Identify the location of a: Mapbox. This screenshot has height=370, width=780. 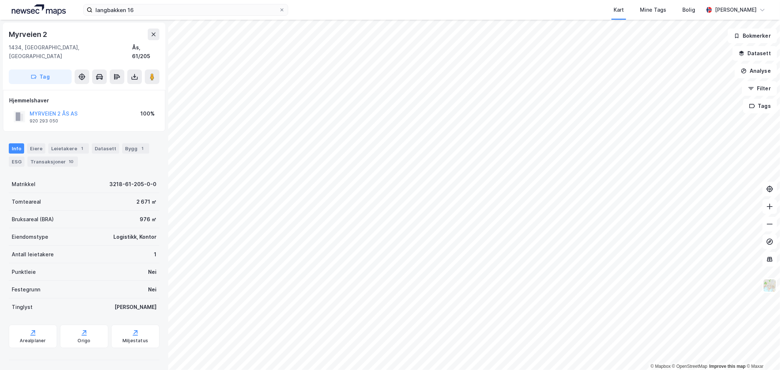
(660, 366).